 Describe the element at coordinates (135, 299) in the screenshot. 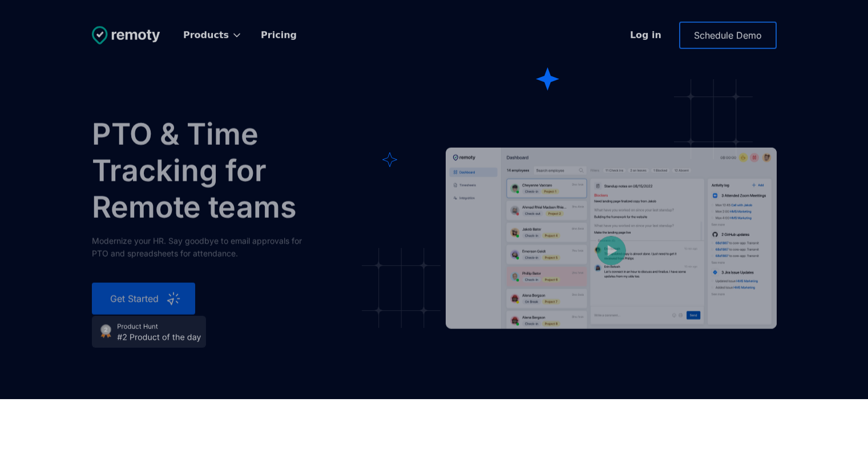

I see `div: Get Started` at that location.